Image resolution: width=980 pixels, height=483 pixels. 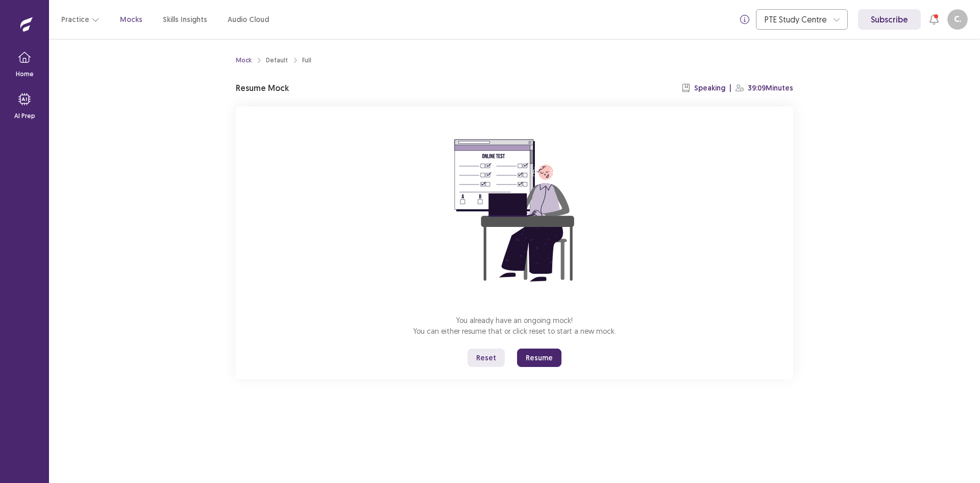 I want to click on button: C., so click(x=957, y=19).